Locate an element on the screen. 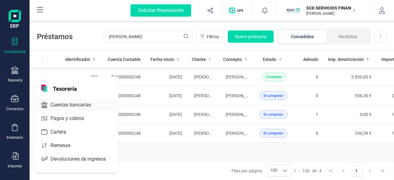  span: Préstamos is located at coordinates (70, 37).